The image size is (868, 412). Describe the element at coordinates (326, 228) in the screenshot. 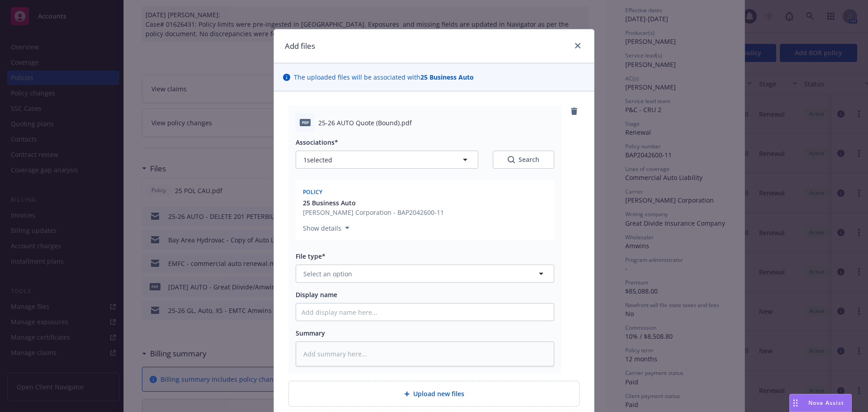

I see `button: Show details` at that location.